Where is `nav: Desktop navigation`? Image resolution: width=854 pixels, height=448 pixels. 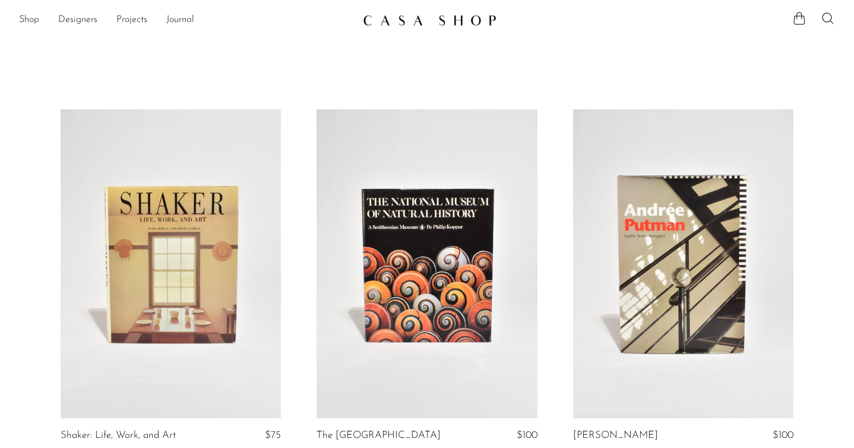 nav: Desktop navigation is located at coordinates (186, 20).